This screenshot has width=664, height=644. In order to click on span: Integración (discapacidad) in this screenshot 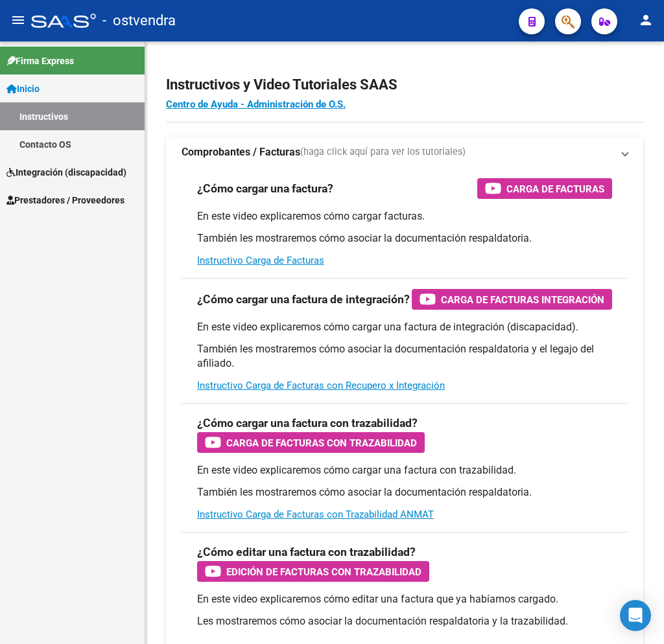, I will do `click(66, 173)`.